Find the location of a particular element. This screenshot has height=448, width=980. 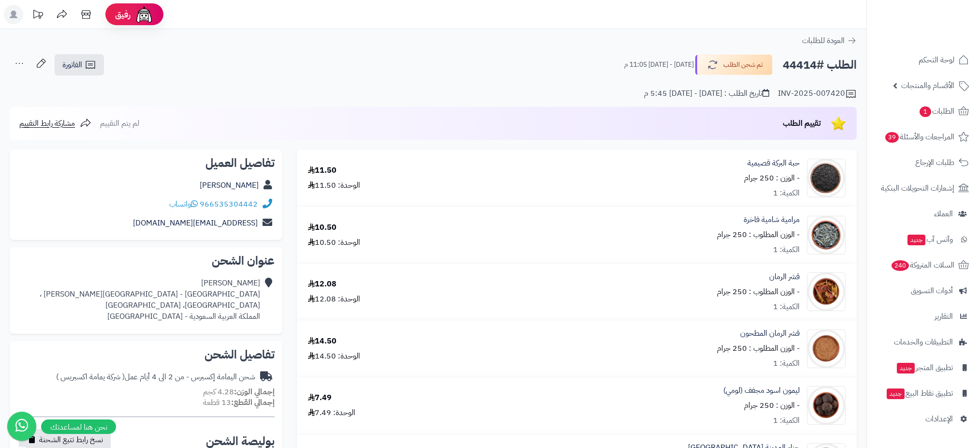

a: تحديثات المنصة is located at coordinates (37, 16).